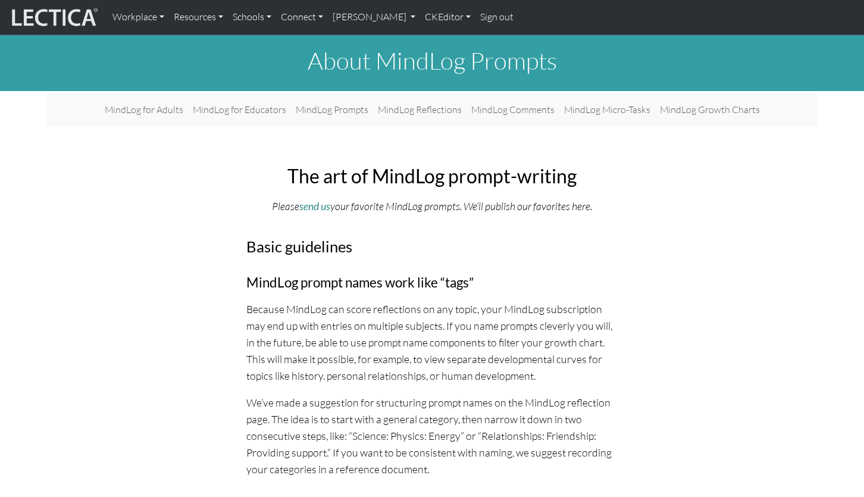 The image size is (864, 497). I want to click on a: MindLog for Educators, so click(239, 110).